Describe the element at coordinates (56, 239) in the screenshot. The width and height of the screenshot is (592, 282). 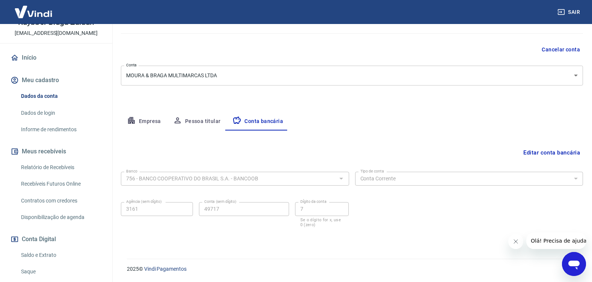
I see `button: Conta Digital` at that location.